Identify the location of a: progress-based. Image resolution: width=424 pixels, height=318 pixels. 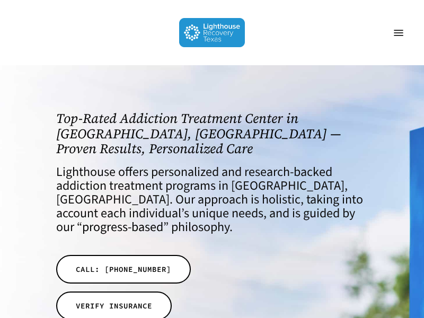
(123, 227).